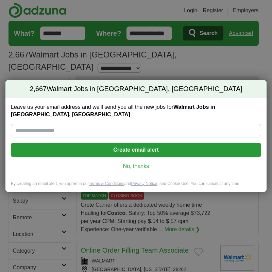 The height and width of the screenshot is (272, 272). What do you see at coordinates (136, 150) in the screenshot?
I see `button: Create email alert` at bounding box center [136, 150].